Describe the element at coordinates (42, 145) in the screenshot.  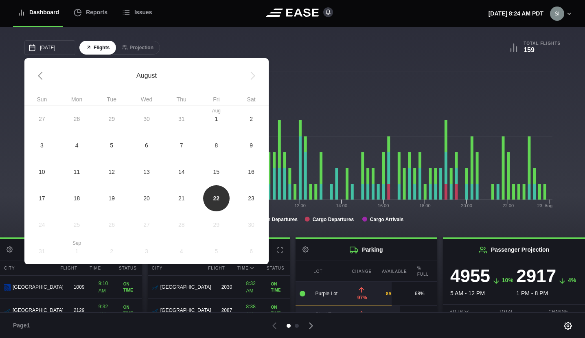
I see `span: 3` at that location.